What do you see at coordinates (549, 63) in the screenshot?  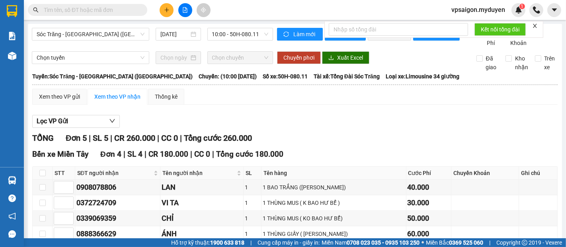 I see `span: Trên xe` at bounding box center [549, 63].